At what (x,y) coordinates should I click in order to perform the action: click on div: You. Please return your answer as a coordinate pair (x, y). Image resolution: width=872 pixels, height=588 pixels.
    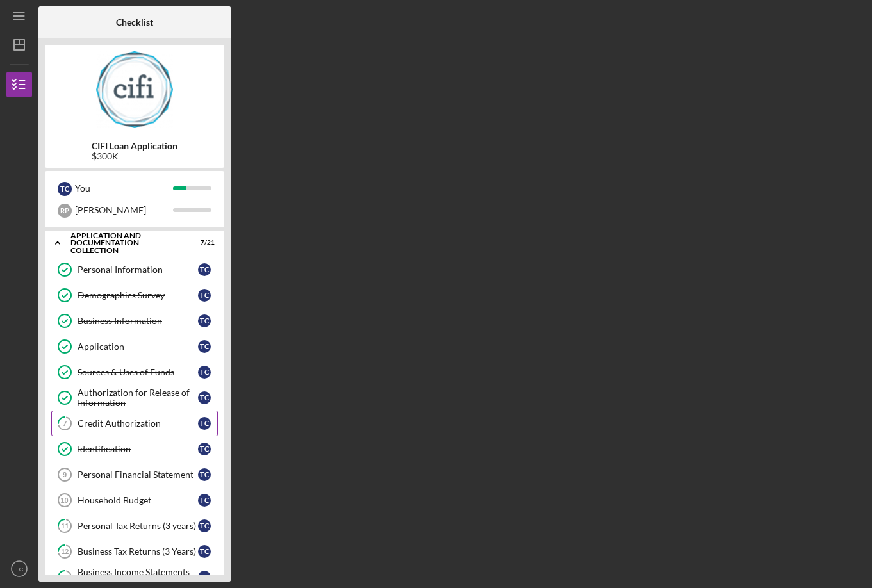
    Looking at the image, I should click on (124, 189).